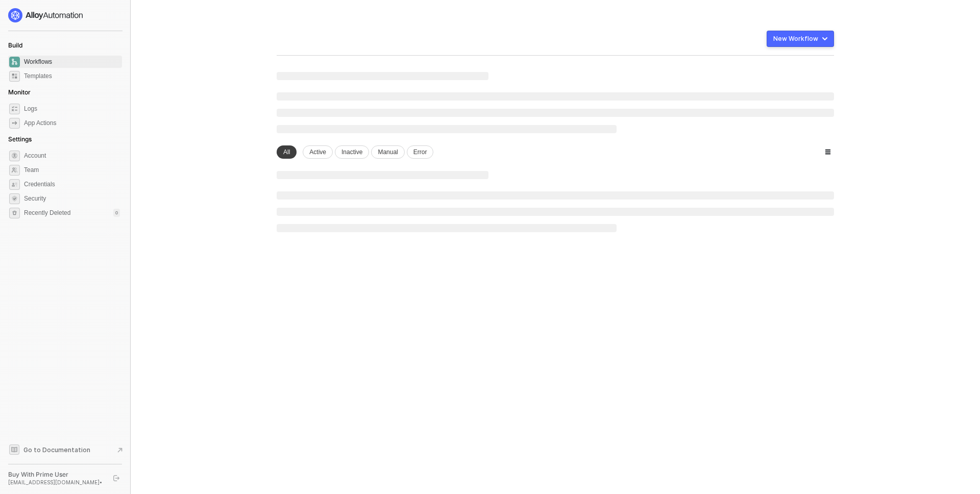  Describe the element at coordinates (800, 39) in the screenshot. I see `button: New Workflow` at that location.